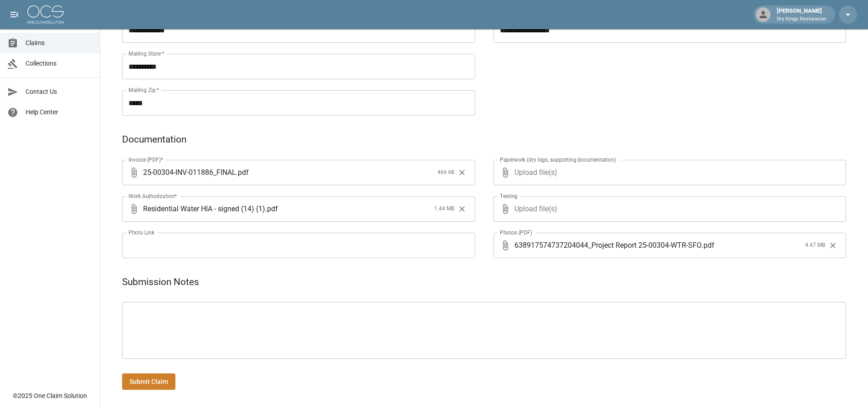  What do you see at coordinates (50, 396) in the screenshot?
I see `div: © 2025 One Claim Solution` at bounding box center [50, 396].